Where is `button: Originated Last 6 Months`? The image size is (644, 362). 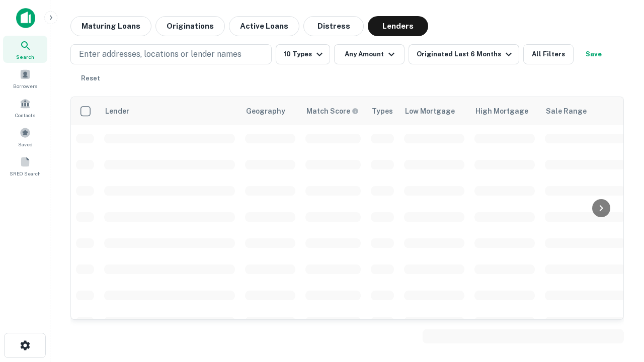
button: Originated Last 6 Months is located at coordinates (464, 54).